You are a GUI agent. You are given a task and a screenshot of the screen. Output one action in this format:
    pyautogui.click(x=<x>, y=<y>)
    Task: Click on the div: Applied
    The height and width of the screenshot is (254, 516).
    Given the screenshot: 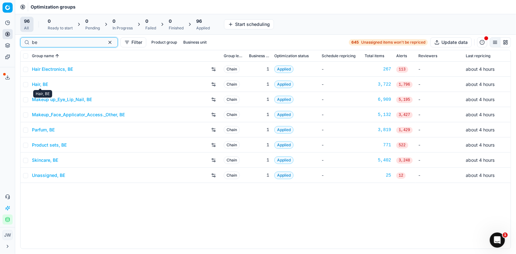 What is the action you would take?
    pyautogui.click(x=203, y=28)
    